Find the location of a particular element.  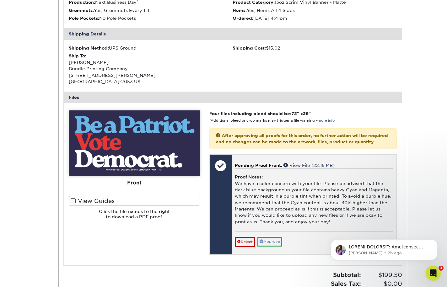

span: 36 is located at coordinates (306, 114).